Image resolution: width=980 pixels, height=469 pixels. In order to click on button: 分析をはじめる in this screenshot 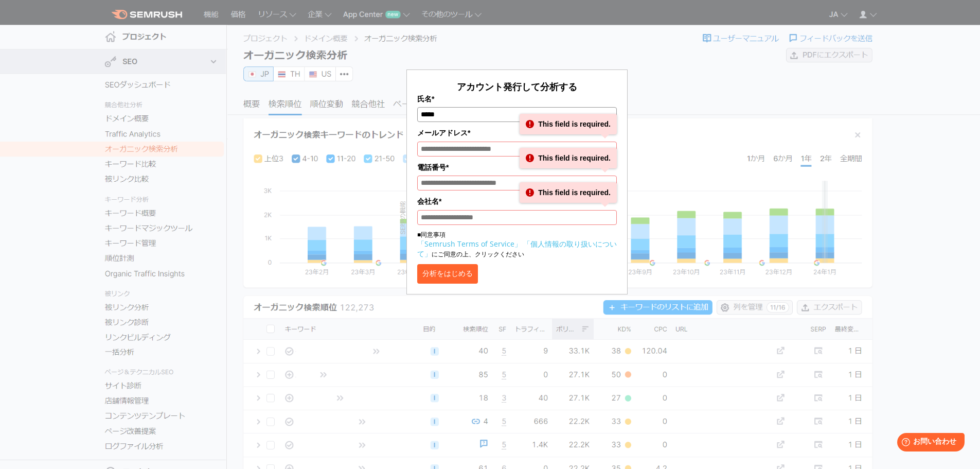, I will do `click(447, 274)`.